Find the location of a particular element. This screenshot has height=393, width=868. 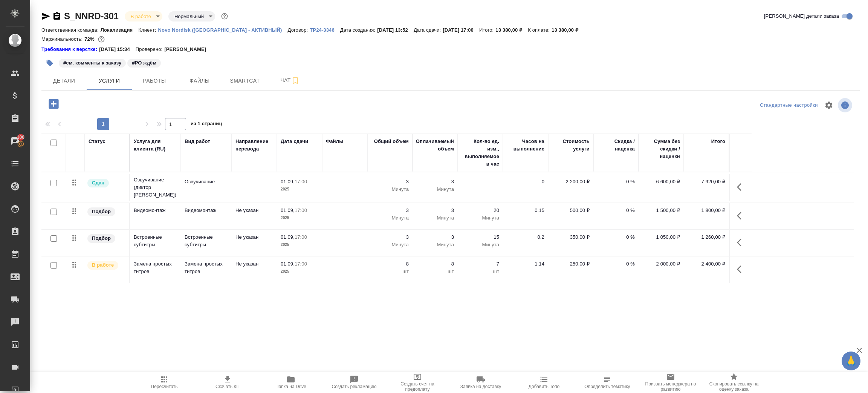

p: Дата сдачи: is located at coordinates (428, 30).